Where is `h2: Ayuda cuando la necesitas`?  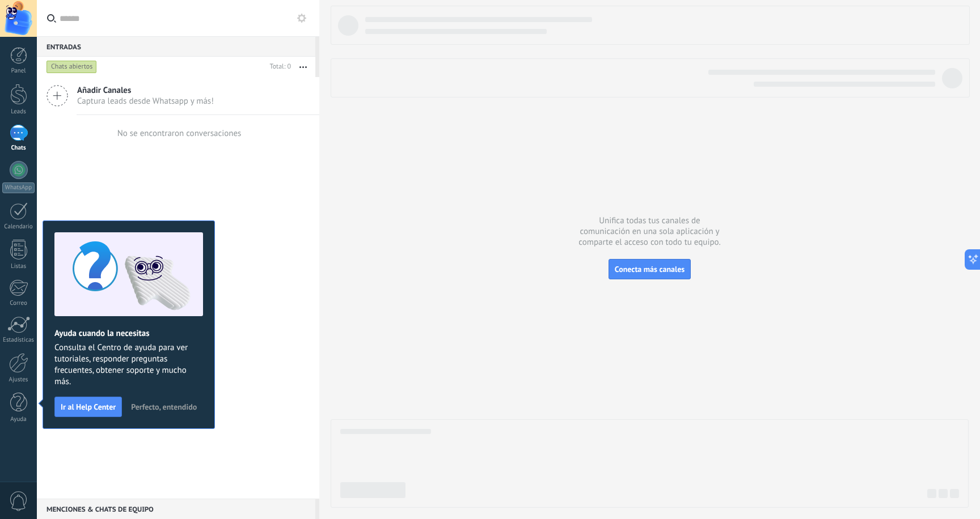 h2: Ayuda cuando la necesitas is located at coordinates (129, 334).